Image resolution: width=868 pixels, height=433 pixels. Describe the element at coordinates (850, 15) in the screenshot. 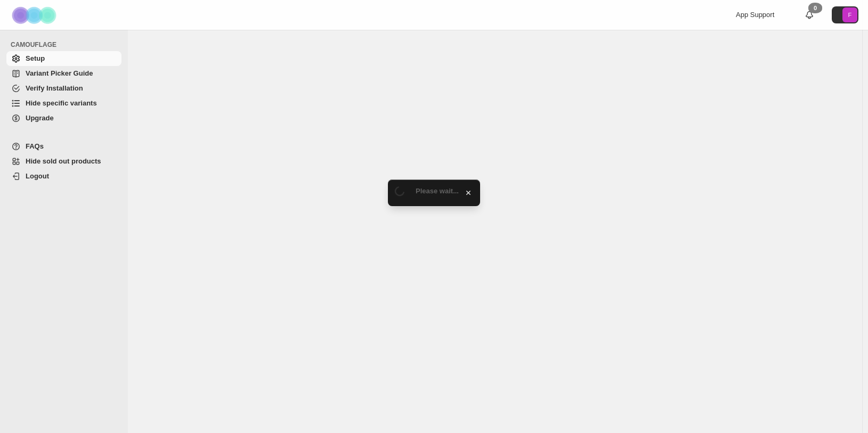

I see `text: F` at that location.